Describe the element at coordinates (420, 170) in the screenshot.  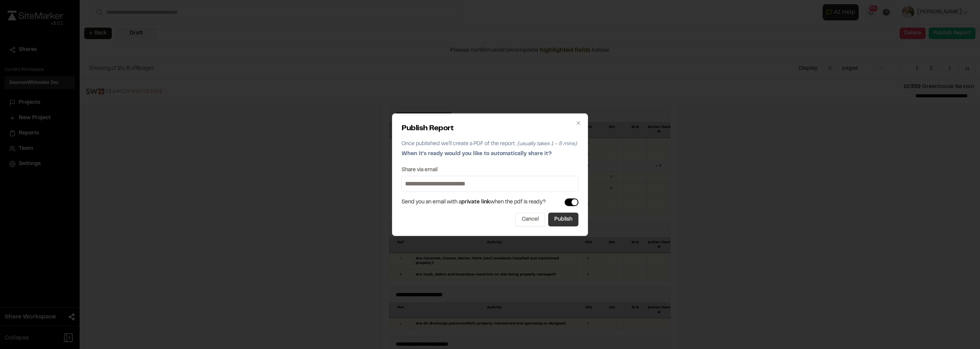
I see `label: Share via email` at that location.